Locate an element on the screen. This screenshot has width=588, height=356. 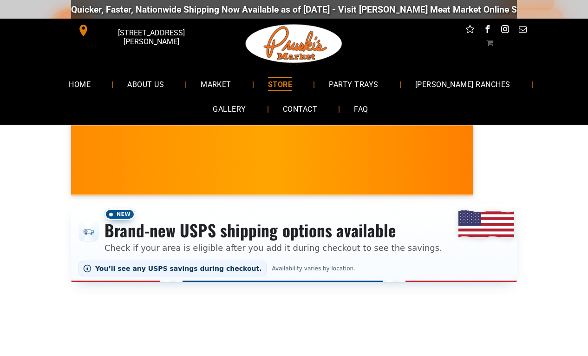
p: Check if your area is eligible after you add it during checkout to see the savings. is located at coordinates (273, 247).